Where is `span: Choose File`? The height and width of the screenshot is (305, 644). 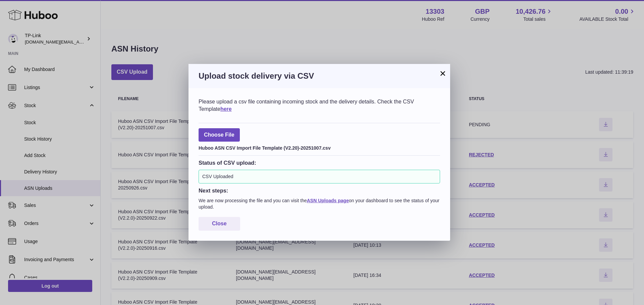 span: Choose File is located at coordinates (219, 135).